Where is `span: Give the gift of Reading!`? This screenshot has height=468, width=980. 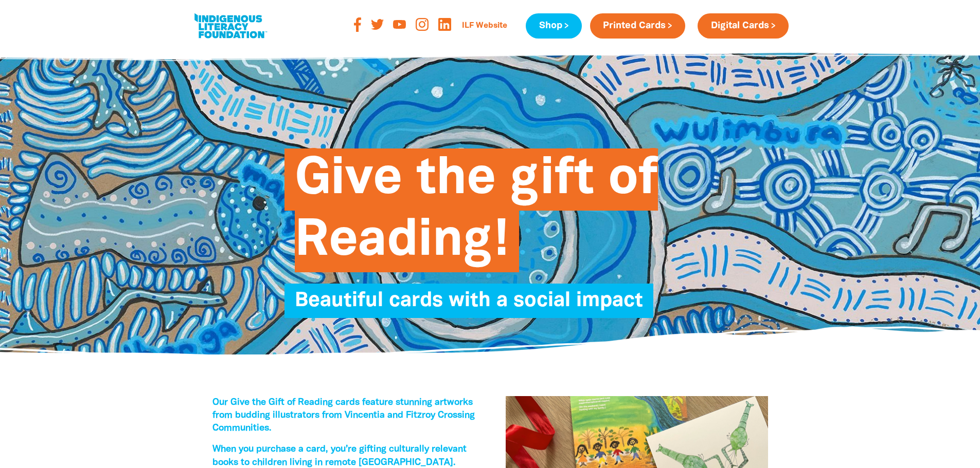 span: Give the gift of Reading! is located at coordinates (477, 214).